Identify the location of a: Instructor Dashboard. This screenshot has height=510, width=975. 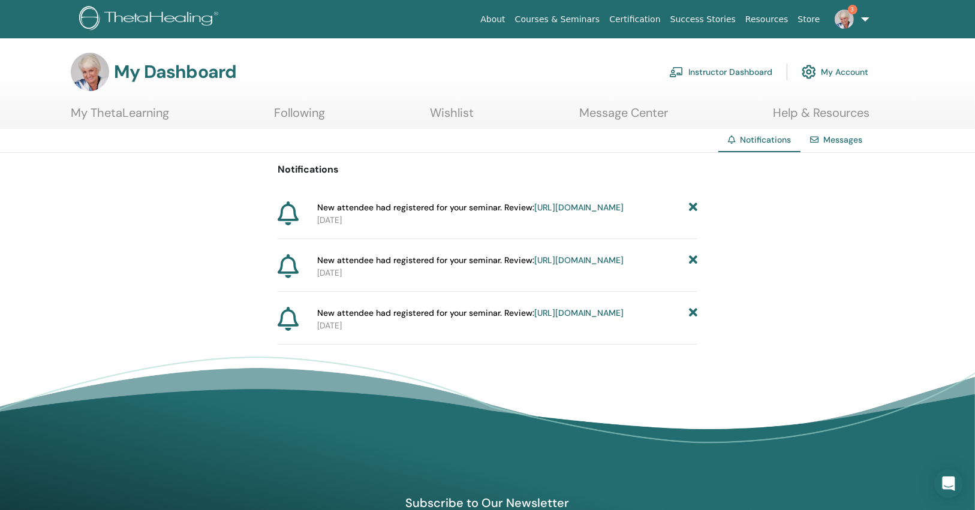
(720, 72).